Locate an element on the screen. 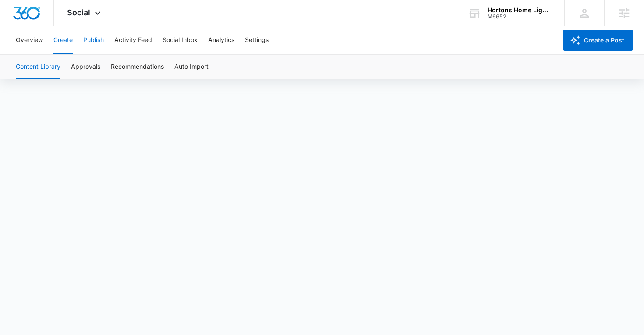 This screenshot has width=644, height=335. div: account id is located at coordinates (519, 17).